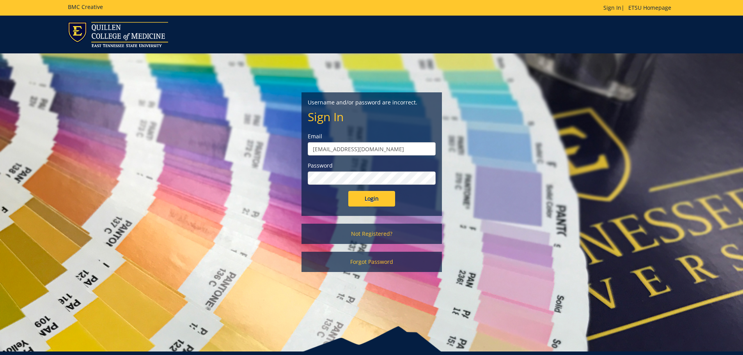 The image size is (743, 355). What do you see at coordinates (372, 262) in the screenshot?
I see `a: Forgot Password` at bounding box center [372, 262].